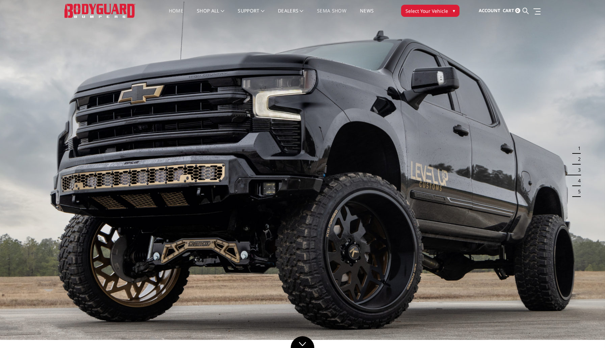  What do you see at coordinates (512, 11) in the screenshot?
I see `a: Cart 0` at bounding box center [512, 11].